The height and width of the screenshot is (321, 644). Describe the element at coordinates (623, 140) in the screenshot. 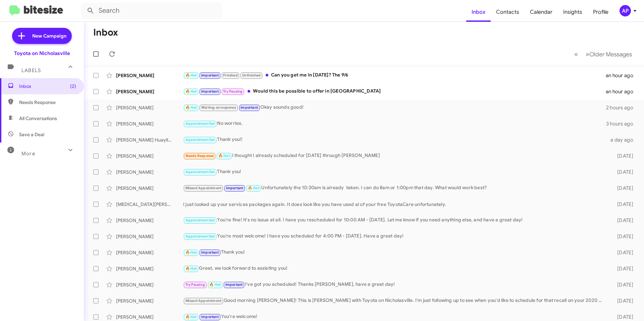

I see `div: a day ago` at that location.